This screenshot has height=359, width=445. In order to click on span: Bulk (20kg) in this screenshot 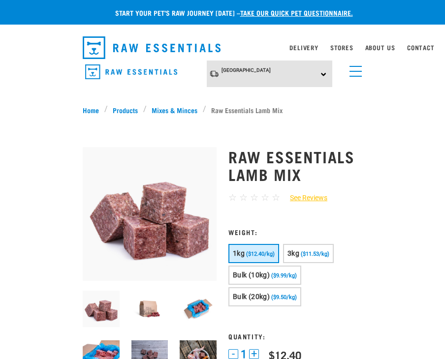, I will do `click(251, 297)`.